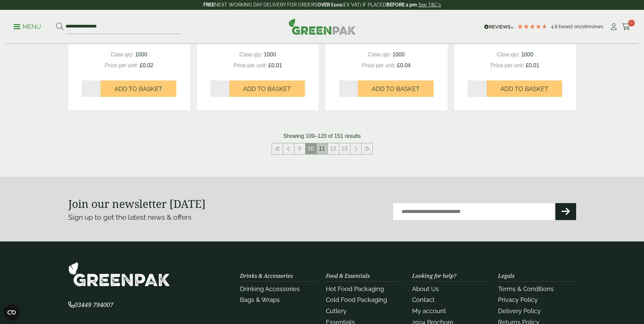  Describe the element at coordinates (595, 27) in the screenshot. I see `span: reviews` at that location.